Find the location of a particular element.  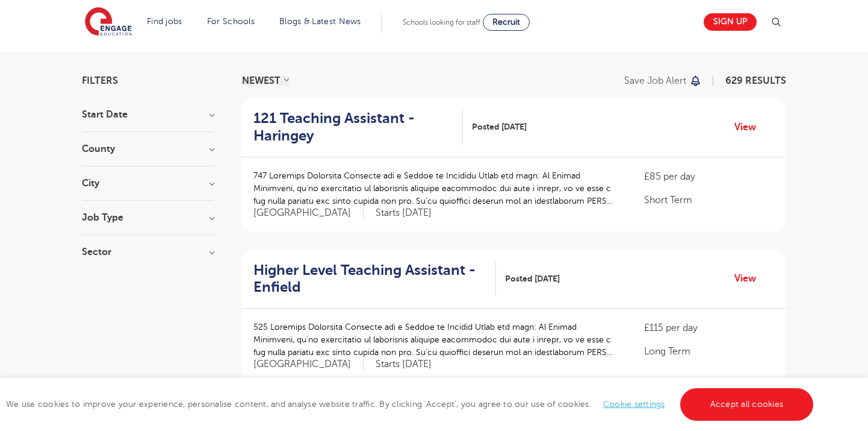

span: Schools looking for staff is located at coordinates (441, 22).